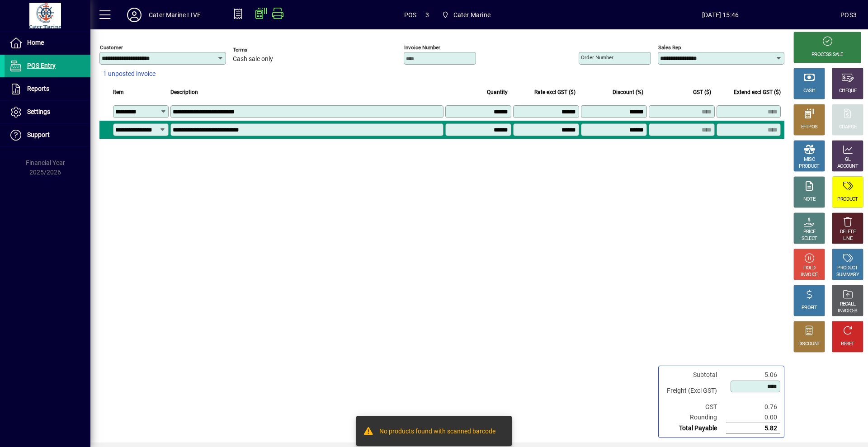 This screenshot has height=447, width=868. I want to click on span: Home, so click(36, 43).